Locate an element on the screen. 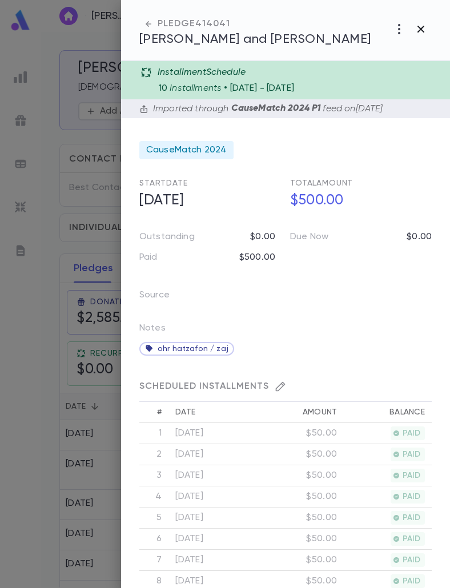  p: Source is located at coordinates (163, 297).